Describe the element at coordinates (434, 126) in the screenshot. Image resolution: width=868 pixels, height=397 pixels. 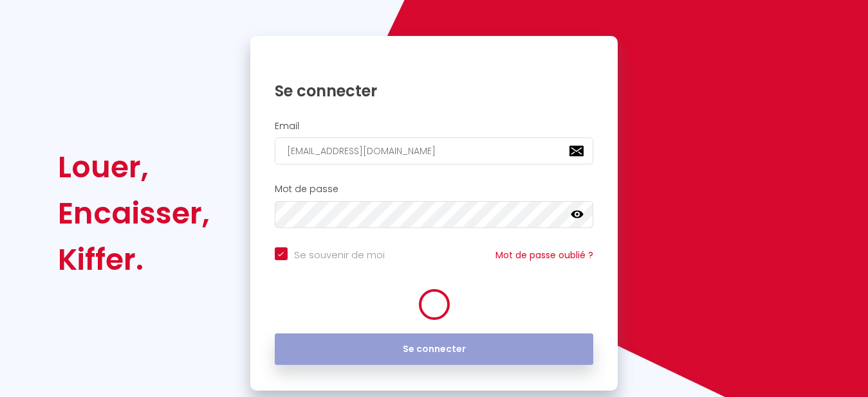
I see `h2: Email` at that location.